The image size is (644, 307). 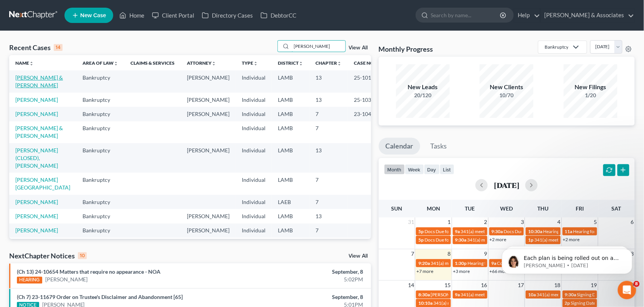 What do you see at coordinates (414, 170) in the screenshot?
I see `button: week` at bounding box center [414, 170].